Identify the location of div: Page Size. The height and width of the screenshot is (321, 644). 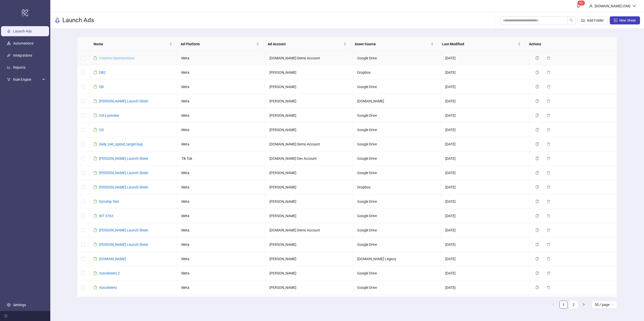
(604, 305).